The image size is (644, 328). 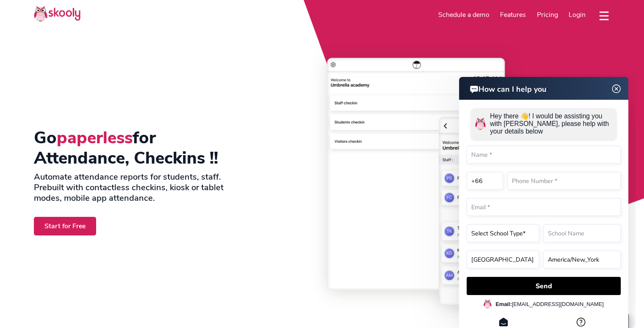 I want to click on span: Pricing, so click(x=547, y=15).